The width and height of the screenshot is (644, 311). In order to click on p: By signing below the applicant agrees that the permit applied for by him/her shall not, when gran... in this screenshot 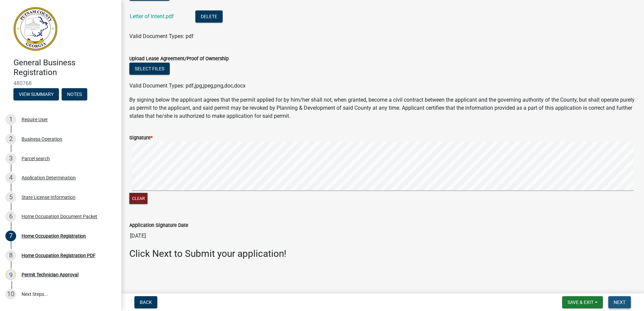, I will do `click(382, 108)`.